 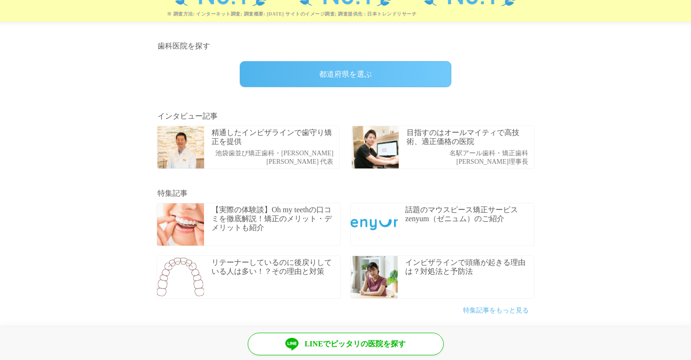 What do you see at coordinates (468, 267) in the screenshot?
I see `p: インビザラインで頭痛が起きる理由は？対処法と予防法` at bounding box center [468, 267].